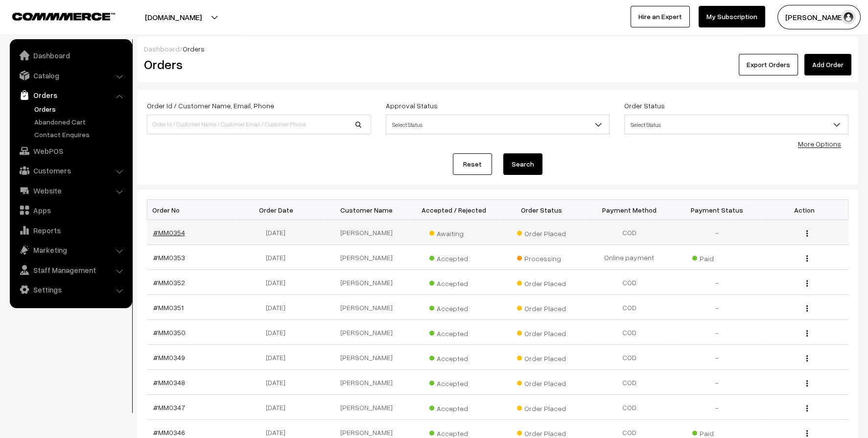 The width and height of the screenshot is (868, 438). What do you see at coordinates (629, 210) in the screenshot?
I see `th: Payment Method` at bounding box center [629, 210].